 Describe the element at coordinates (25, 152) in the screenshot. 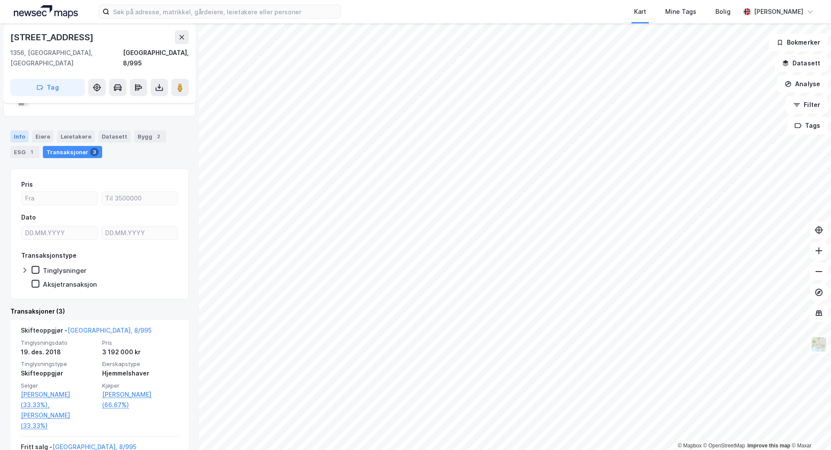

I see `div: ESG` at that location.